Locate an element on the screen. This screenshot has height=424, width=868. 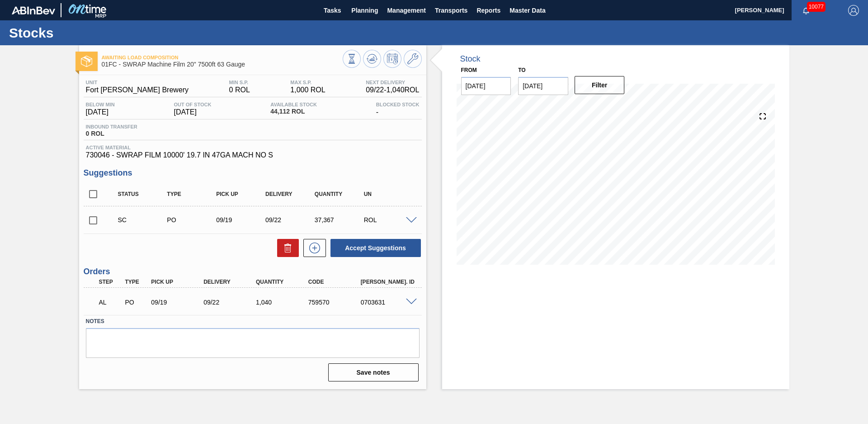
span: Out Of Stock is located at coordinates (193, 105).